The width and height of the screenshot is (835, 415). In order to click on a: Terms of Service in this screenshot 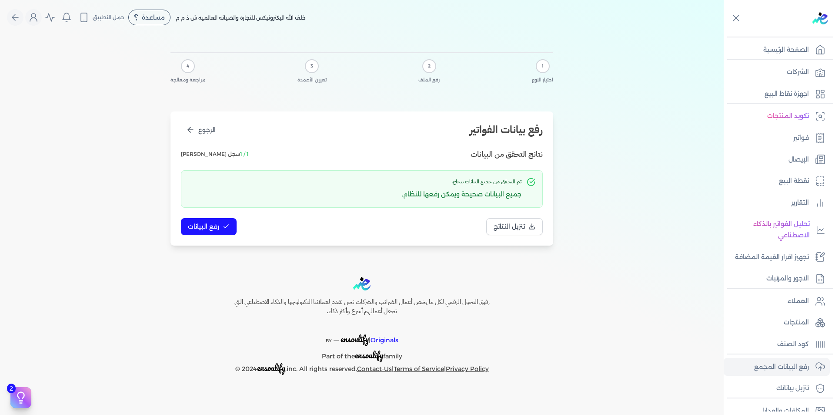, I will do `click(419, 369)`.